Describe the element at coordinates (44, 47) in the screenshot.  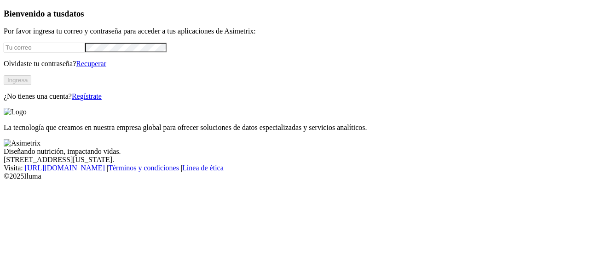
I see `input: Tu correo` at that location.